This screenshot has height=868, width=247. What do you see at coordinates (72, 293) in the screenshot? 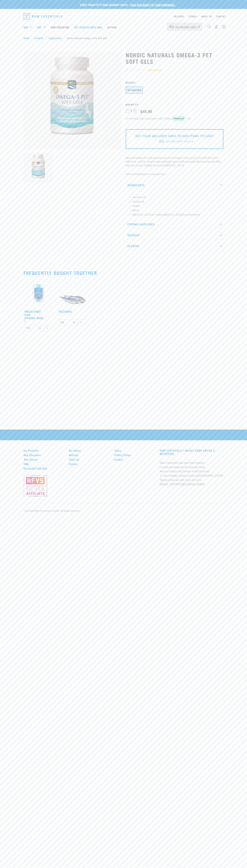
I see `img: Four Whole Pilchards` at bounding box center [72, 293].